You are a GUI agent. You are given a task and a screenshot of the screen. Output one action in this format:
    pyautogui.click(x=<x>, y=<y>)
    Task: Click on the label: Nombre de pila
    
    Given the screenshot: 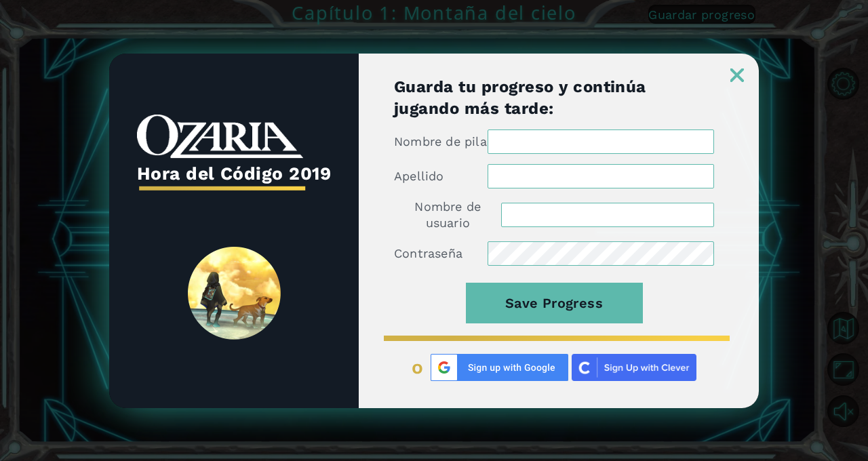 What is the action you would take?
    pyautogui.click(x=441, y=141)
    